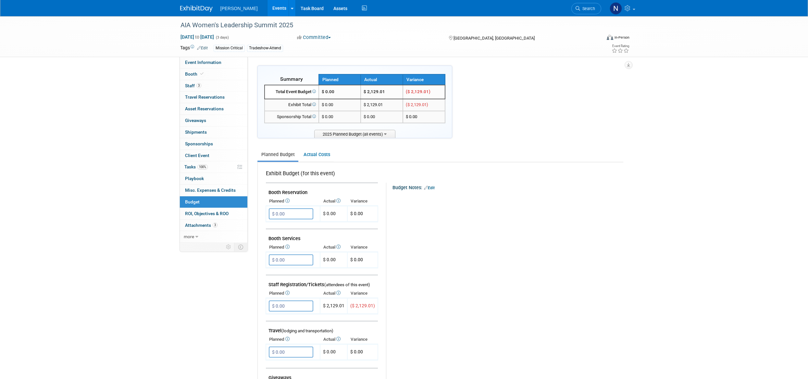  I want to click on span: 2025 Planned Budget (all events), so click(355, 134).